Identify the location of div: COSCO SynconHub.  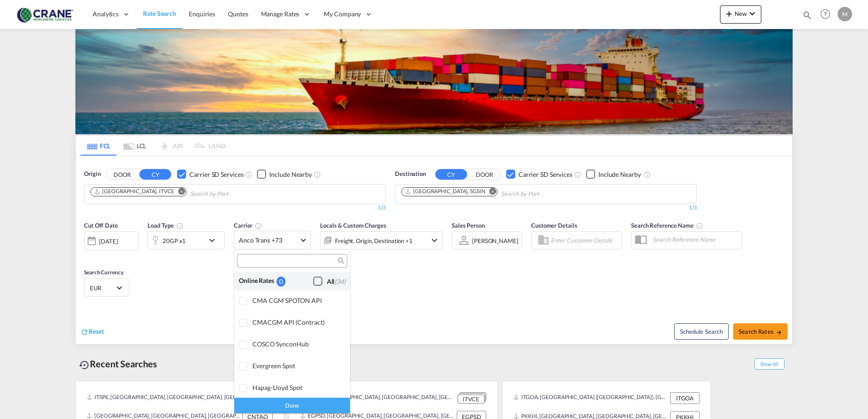
(297, 344).